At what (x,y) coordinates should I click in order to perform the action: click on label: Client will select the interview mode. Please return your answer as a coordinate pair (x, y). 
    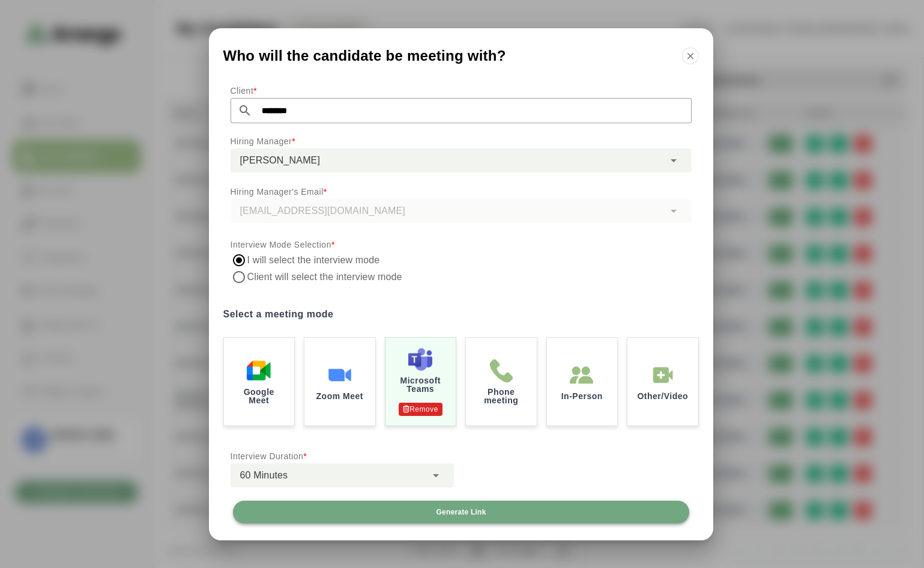
    Looking at the image, I should click on (326, 277).